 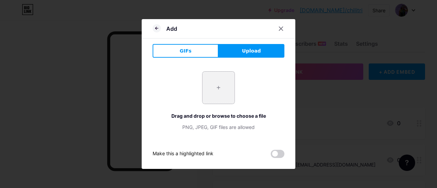 I want to click on div: Drag and drop or browse to choose a file, so click(x=218, y=116).